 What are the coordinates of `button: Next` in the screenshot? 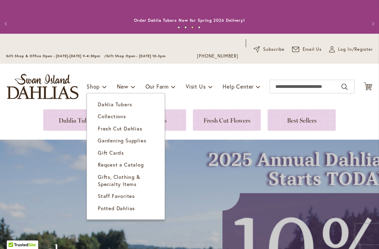 It's located at (372, 24).